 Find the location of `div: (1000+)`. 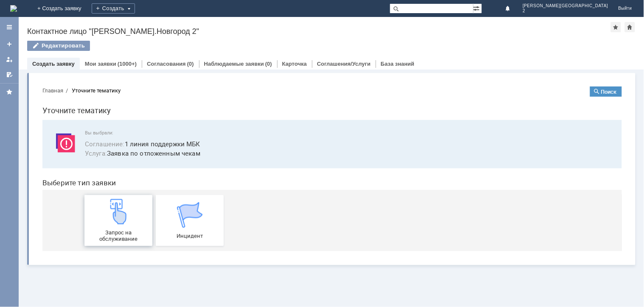

div: (1000+) is located at coordinates (127, 64).